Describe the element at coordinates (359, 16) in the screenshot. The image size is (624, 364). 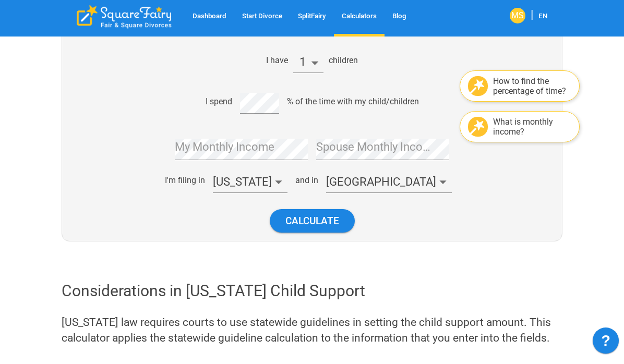
I see `a: Calculators` at that location.